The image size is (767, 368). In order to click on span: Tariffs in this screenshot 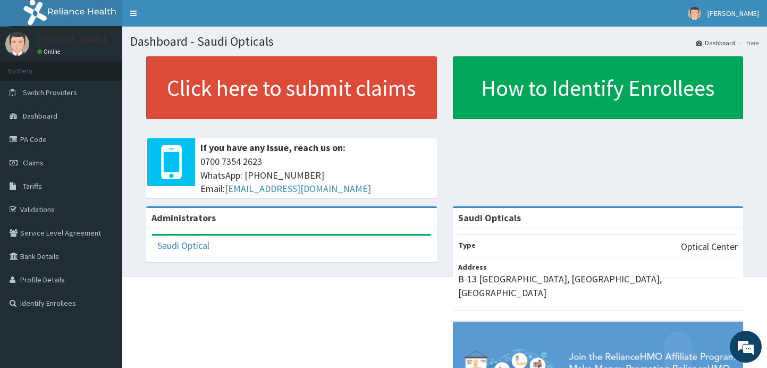, I will do `click(32, 186)`.